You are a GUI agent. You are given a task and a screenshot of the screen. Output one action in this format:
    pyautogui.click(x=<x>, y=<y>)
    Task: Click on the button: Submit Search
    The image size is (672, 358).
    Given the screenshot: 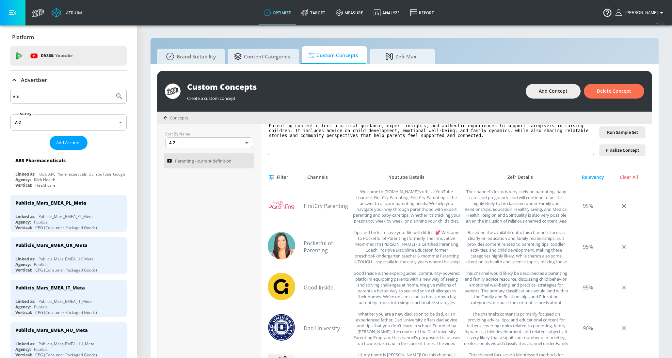 What is the action you would take?
    pyautogui.click(x=119, y=96)
    